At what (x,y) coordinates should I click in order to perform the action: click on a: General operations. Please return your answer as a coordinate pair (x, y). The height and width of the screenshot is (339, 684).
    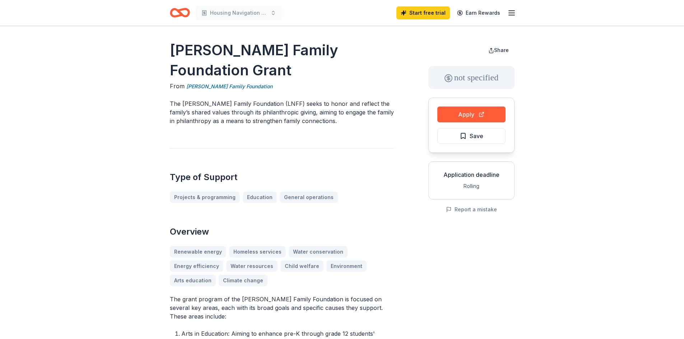
    Looking at the image, I should click on (309, 198).